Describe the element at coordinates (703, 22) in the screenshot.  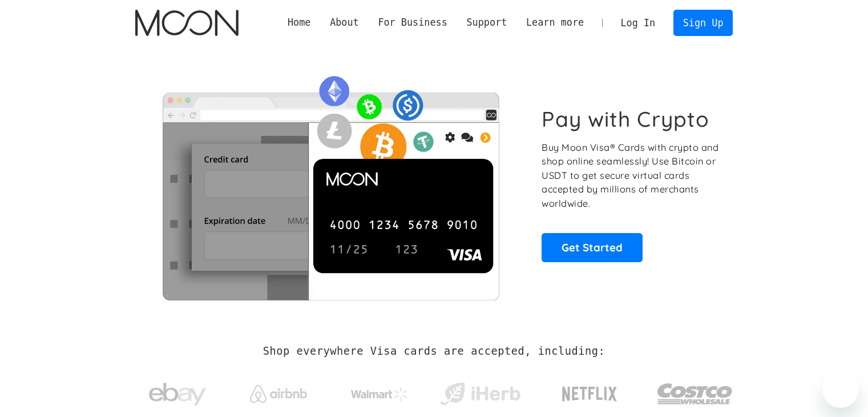
I see `a: Sign Up` at that location.